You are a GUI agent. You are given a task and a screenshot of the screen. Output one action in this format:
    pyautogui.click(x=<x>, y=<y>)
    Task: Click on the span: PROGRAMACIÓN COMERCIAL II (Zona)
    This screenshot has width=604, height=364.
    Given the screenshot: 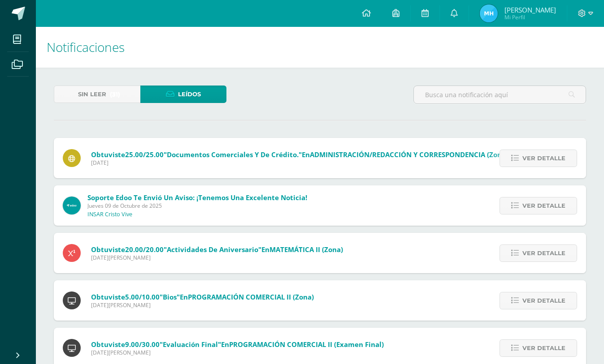 What is the action you would take?
    pyautogui.click(x=251, y=297)
    